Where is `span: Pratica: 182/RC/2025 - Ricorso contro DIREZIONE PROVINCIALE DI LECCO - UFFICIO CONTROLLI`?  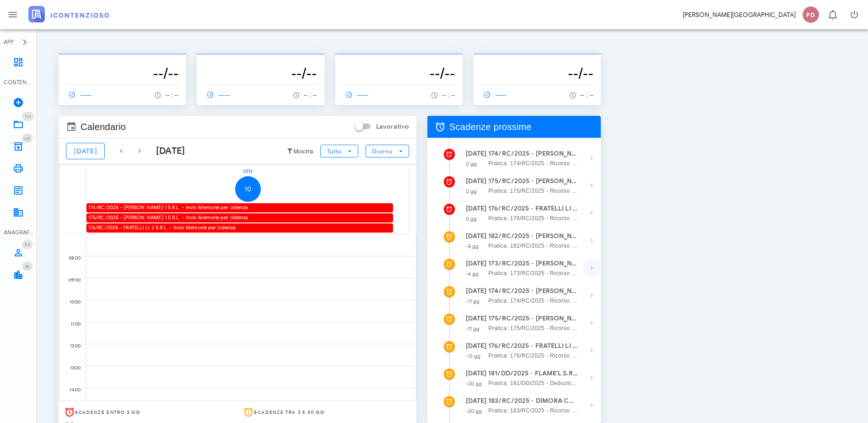 span: Pratica: 182/RC/2025 - Ricorso contro DIREZIONE PROVINCIALE DI LECCO - UFFICIO CONTROLLI is located at coordinates (533, 246).